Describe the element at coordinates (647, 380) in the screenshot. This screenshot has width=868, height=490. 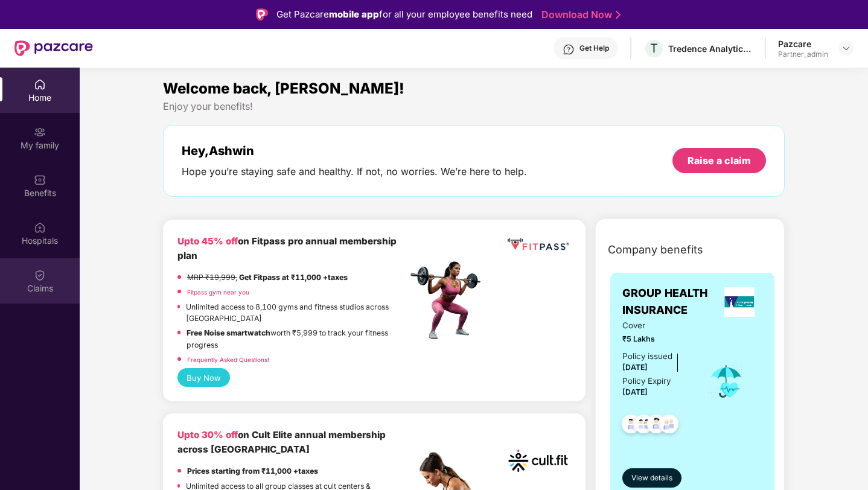
I see `div: Policy Expiry` at that location.